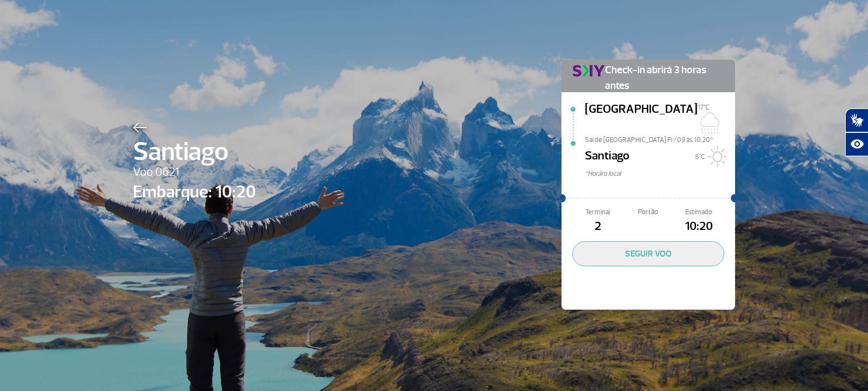 Image resolution: width=868 pixels, height=391 pixels. What do you see at coordinates (704, 107) in the screenshot?
I see `span: 17°C` at bounding box center [704, 107].